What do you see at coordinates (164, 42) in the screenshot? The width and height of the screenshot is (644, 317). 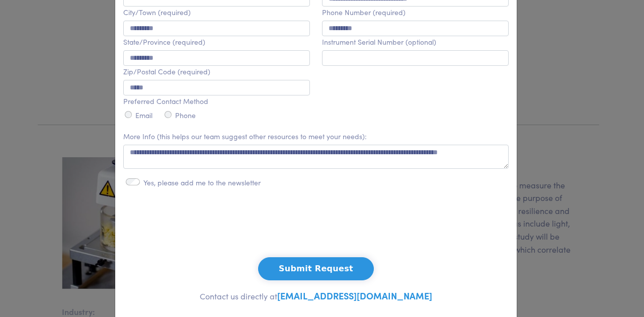 I see `label: State/Province (required)` at bounding box center [164, 42].